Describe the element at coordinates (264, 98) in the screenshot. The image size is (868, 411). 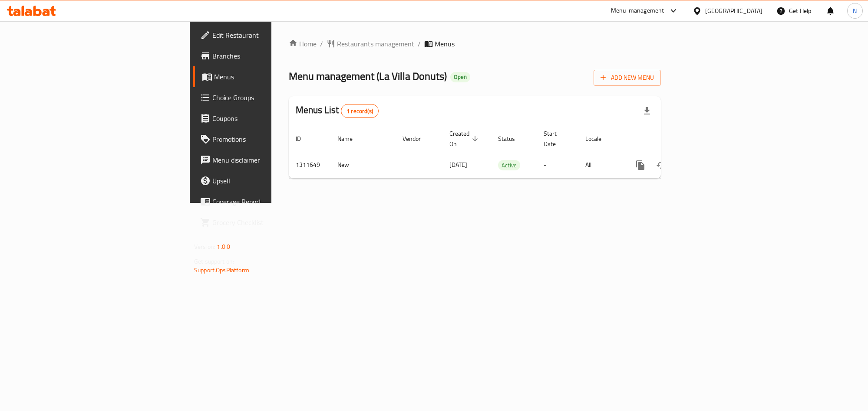
I see `a: Choice Groups` at that location.